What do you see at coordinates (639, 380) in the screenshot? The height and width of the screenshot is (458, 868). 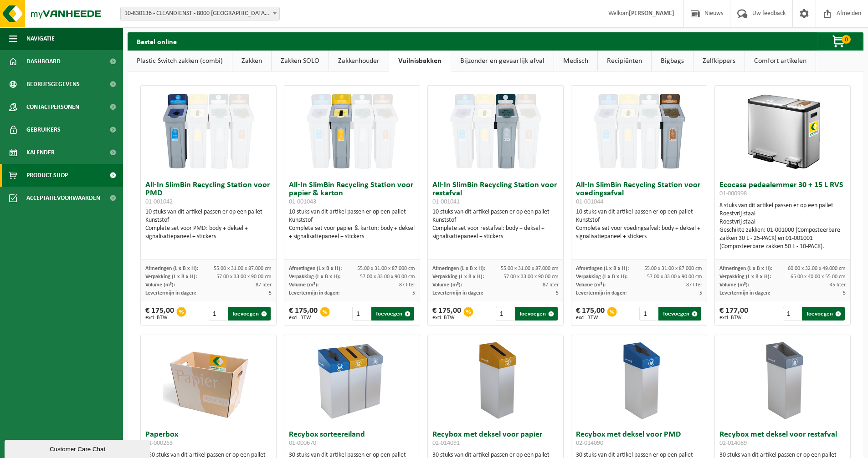 I see `img: 02-014090` at bounding box center [639, 380].